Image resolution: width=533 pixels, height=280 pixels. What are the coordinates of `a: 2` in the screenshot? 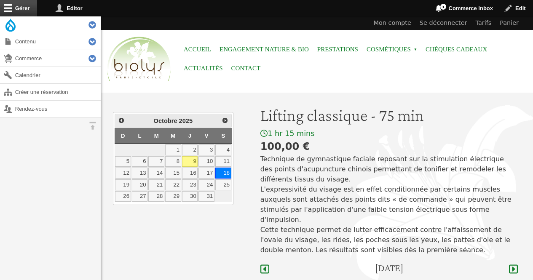 It's located at (190, 150).